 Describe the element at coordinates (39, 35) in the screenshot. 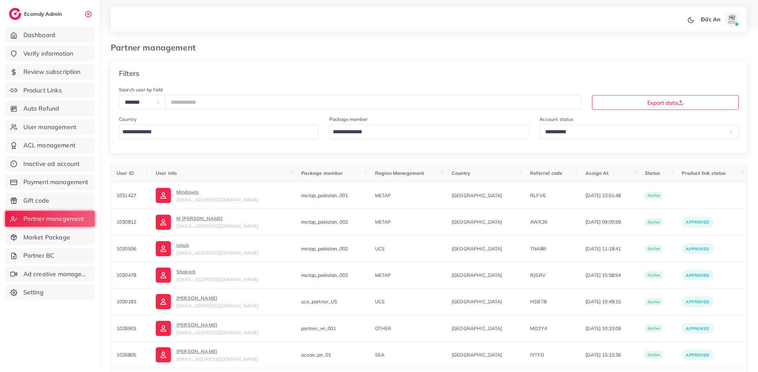

I see `span: Dashboard` at that location.